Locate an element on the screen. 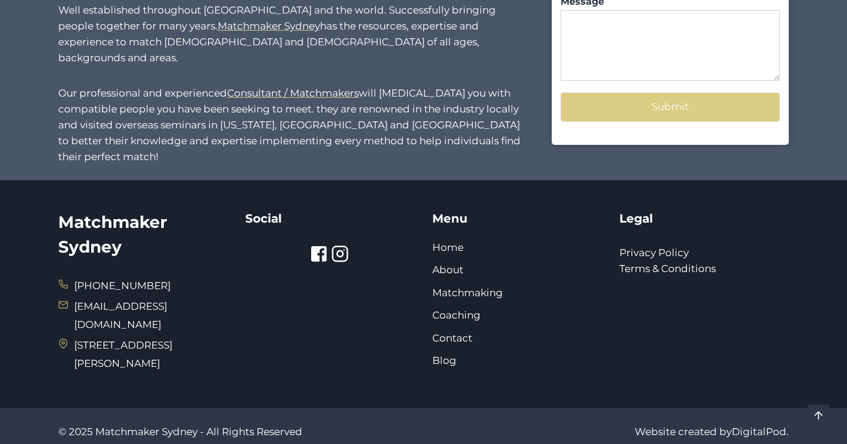 The width and height of the screenshot is (847, 444). h5: Legal is located at coordinates (704, 218).